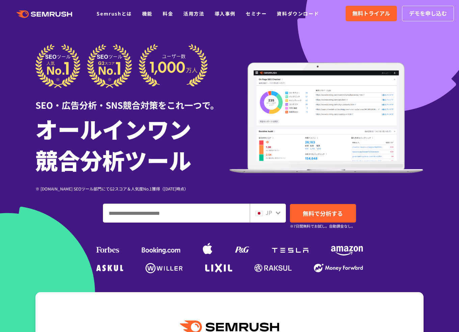 This screenshot has width=459, height=332. What do you see at coordinates (176, 213) in the screenshot?
I see `input: ドメイン、キーワードまたはURLを入力してください` at bounding box center [176, 213].